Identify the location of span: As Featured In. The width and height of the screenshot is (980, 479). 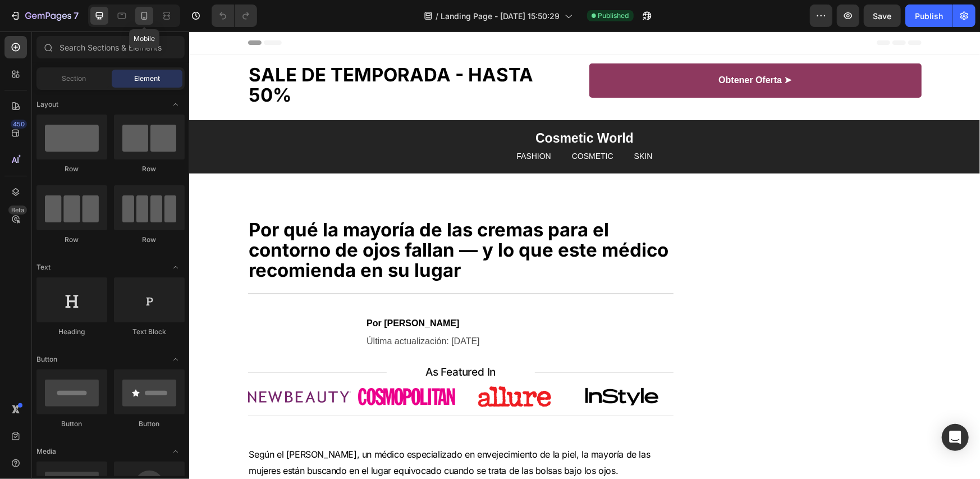
(271, 340).